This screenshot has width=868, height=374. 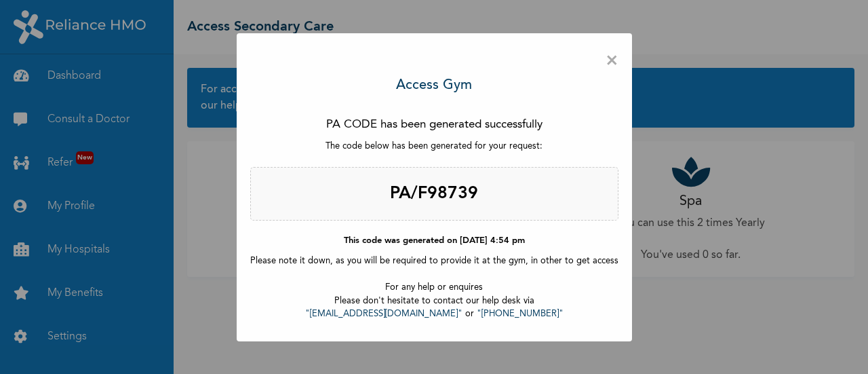 What do you see at coordinates (434, 194) in the screenshot?
I see `h2: PA/F98739` at bounding box center [434, 194].